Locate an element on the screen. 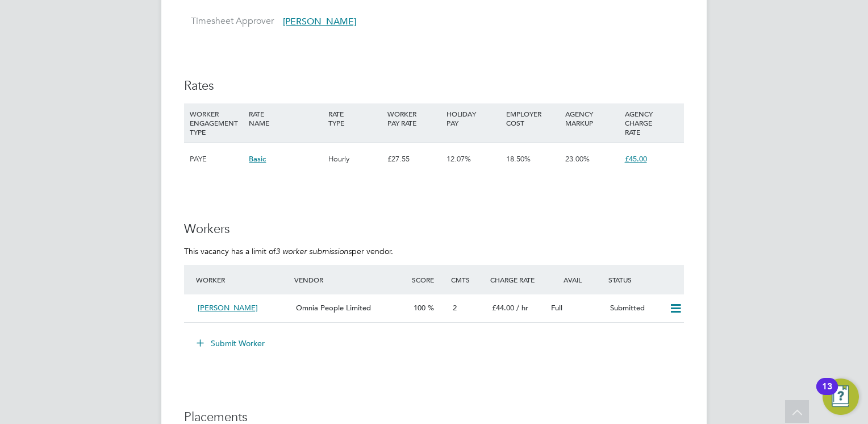 The height and width of the screenshot is (424, 868). div: EMPLOYER COST is located at coordinates (533, 118).